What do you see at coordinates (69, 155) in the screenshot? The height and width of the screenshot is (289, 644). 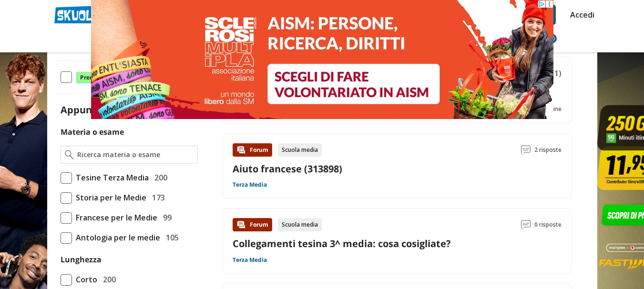 I see `img: Ricerca materia o esame` at bounding box center [69, 155].